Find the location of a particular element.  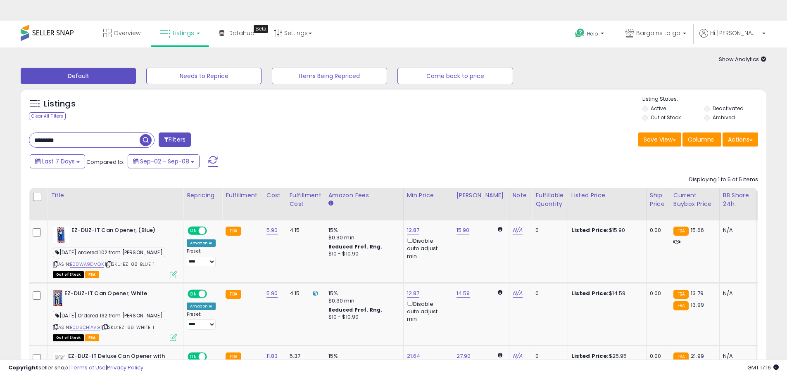

span: 21.99 is located at coordinates (697, 356).